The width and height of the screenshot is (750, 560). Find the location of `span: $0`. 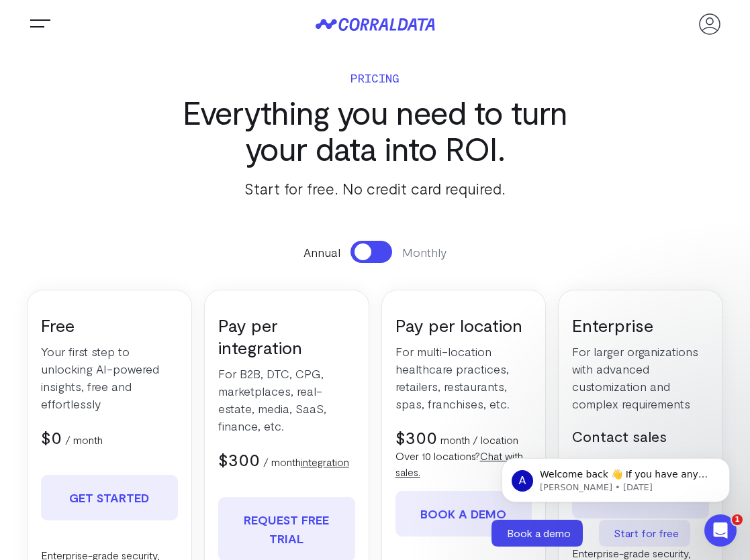

span: $0 is located at coordinates (51, 437).